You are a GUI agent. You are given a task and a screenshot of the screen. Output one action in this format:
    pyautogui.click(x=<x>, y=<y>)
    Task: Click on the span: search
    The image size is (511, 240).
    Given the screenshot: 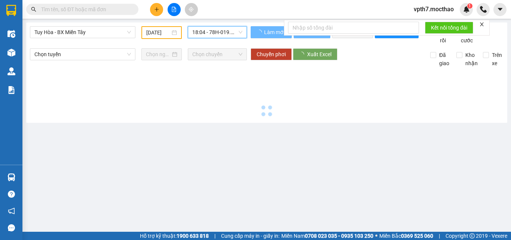 What is the action you would take?
    pyautogui.click(x=34, y=9)
    